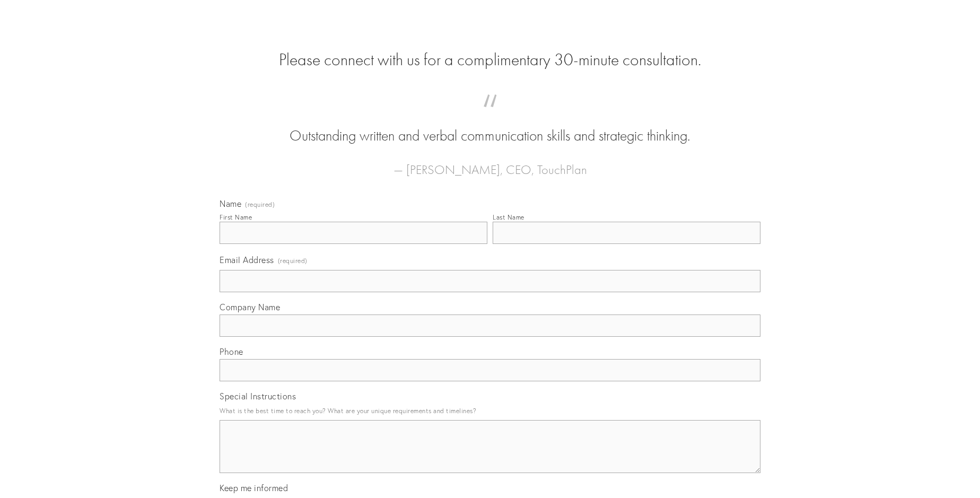  Describe the element at coordinates (490, 60) in the screenshot. I see `h2: Please connect with us for a complimentary 30-minute consultation.` at that location.